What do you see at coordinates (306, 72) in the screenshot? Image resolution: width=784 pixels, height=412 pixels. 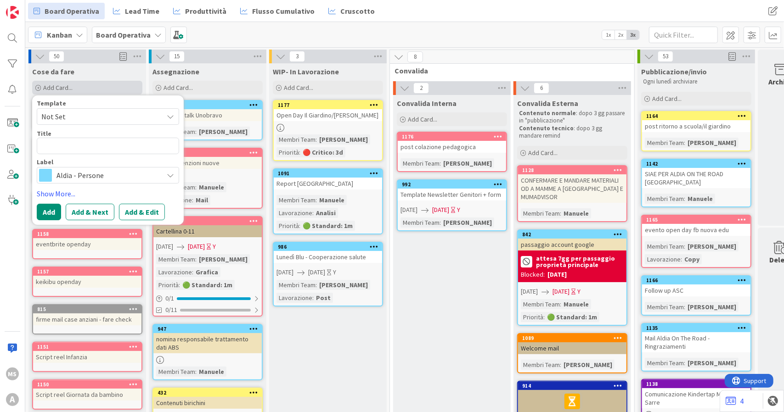 I see `span: WIP- In Lavorazione` at bounding box center [306, 72].